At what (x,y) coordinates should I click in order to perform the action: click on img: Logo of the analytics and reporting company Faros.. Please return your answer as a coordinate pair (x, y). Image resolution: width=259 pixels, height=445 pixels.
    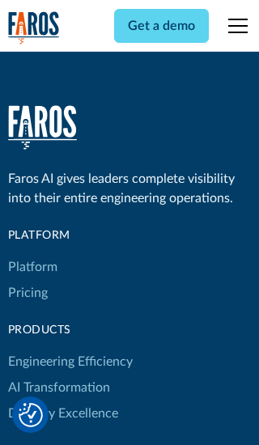
    Looking at the image, I should click on (34, 27).